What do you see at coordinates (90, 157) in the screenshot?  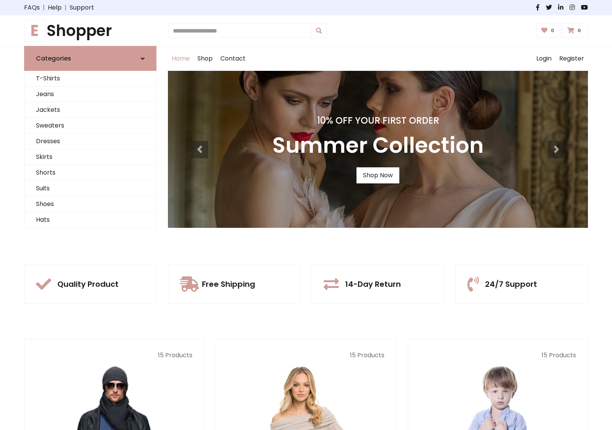 I see `a: Skirts` at bounding box center [90, 157].